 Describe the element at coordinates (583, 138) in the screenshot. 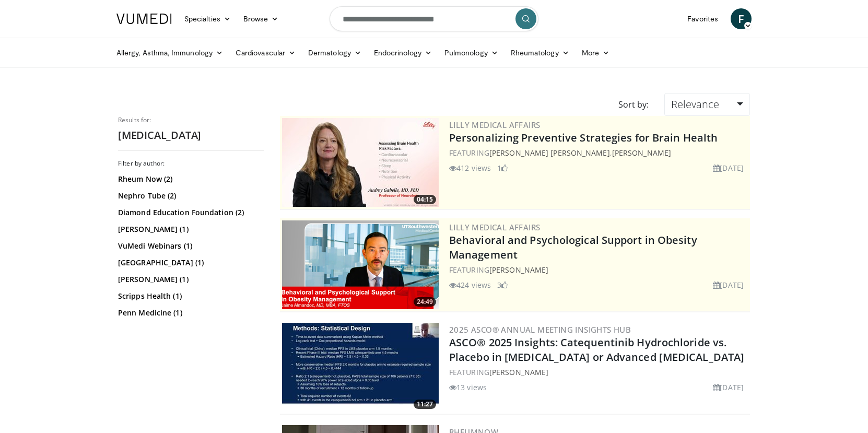

I see `a: Personalizing Preventive Strategies for Brain Health` at that location.